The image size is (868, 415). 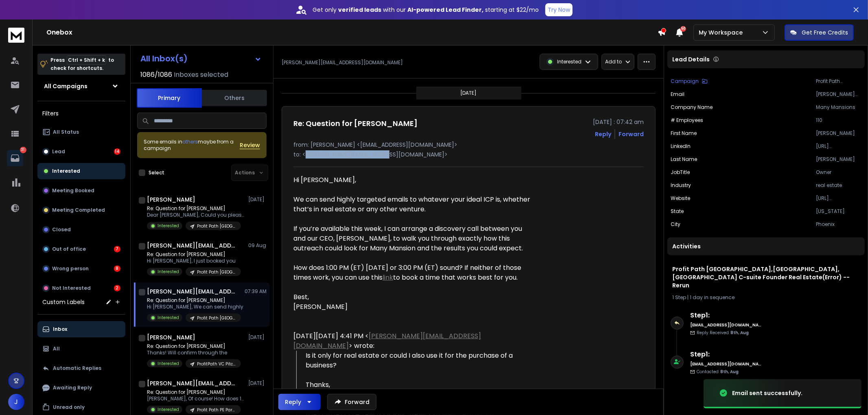 I want to click on p: Out of office, so click(x=69, y=250).